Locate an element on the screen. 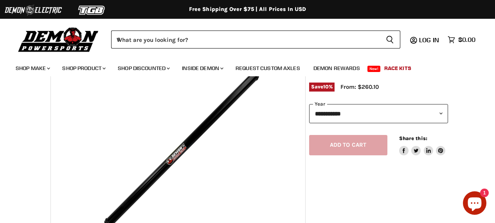 Image resolution: width=495 pixels, height=223 pixels. span: $0.00 is located at coordinates (467, 40).